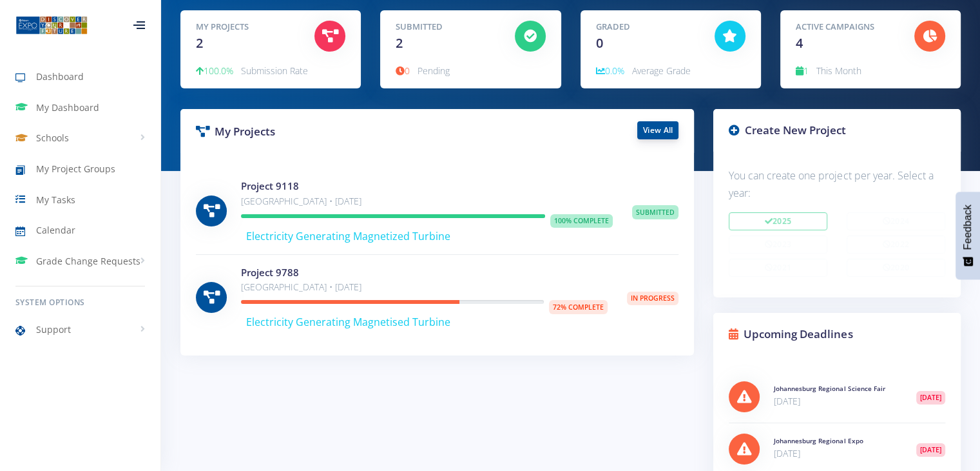 The image size is (980, 471). What do you see at coordinates (777, 267) in the screenshot?
I see `button: 2021` at bounding box center [777, 267].